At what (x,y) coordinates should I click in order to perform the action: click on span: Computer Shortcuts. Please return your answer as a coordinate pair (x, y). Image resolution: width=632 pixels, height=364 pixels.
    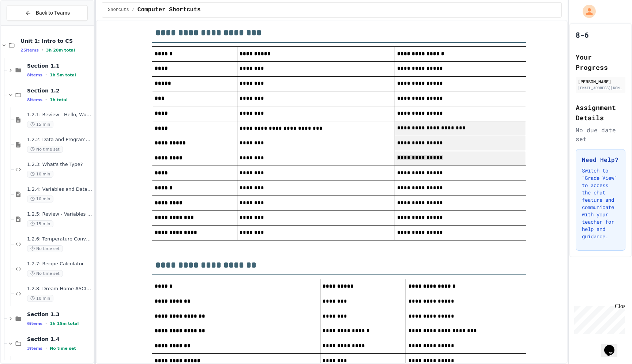
    Looking at the image, I should click on (169, 10).